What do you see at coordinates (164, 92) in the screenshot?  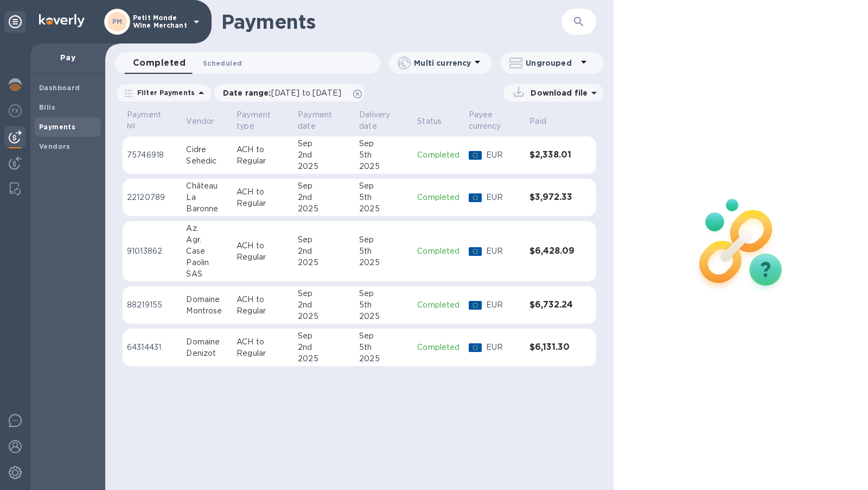 I see `p: Filter Payments` at bounding box center [164, 92].